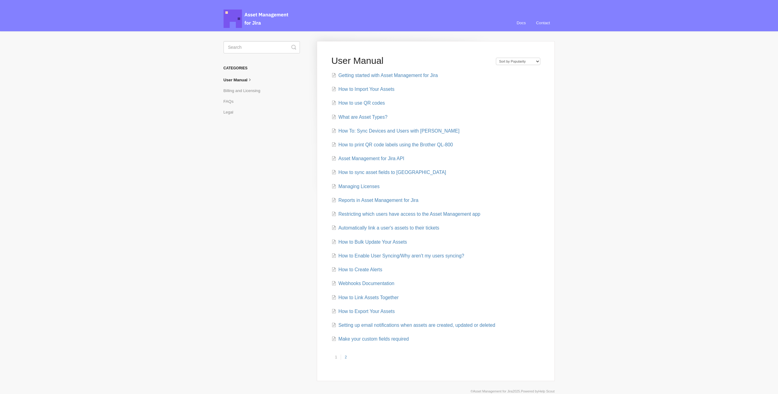 The height and width of the screenshot is (394, 778). Describe the element at coordinates (363, 89) in the screenshot. I see `a: How to Import Your Assets` at that location.